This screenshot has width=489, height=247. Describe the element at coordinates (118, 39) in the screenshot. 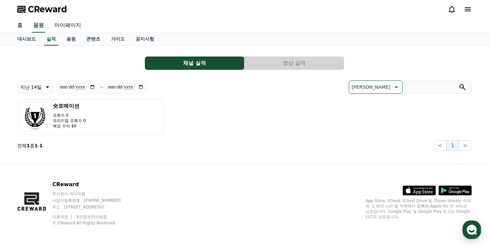

I see `a: 가이드` at that location.